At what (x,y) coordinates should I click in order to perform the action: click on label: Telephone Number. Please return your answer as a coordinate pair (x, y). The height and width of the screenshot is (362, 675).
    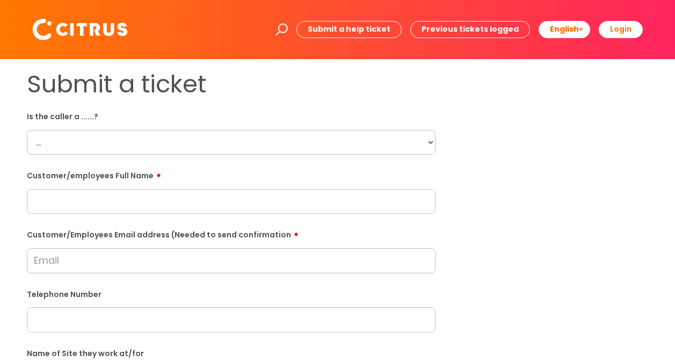
    Looking at the image, I should click on (231, 293).